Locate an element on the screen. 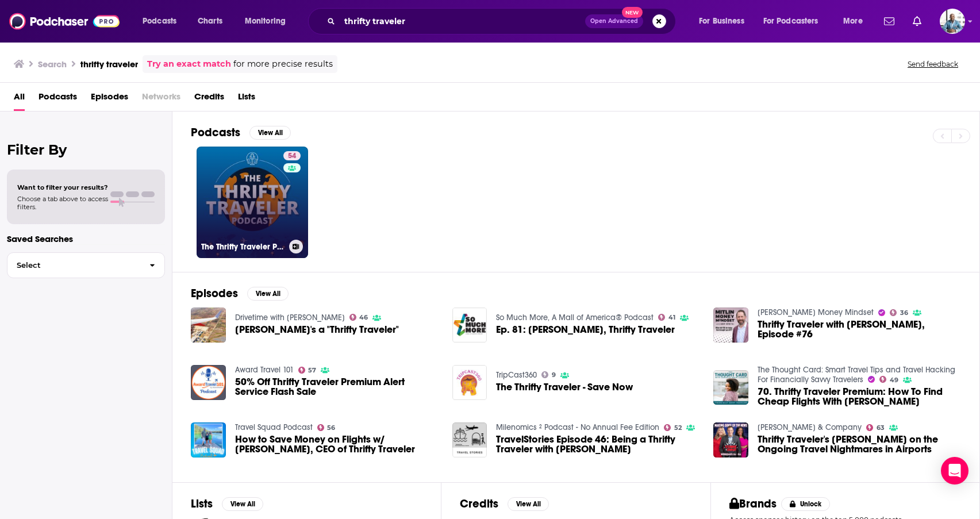  span: 54 is located at coordinates (292, 157).